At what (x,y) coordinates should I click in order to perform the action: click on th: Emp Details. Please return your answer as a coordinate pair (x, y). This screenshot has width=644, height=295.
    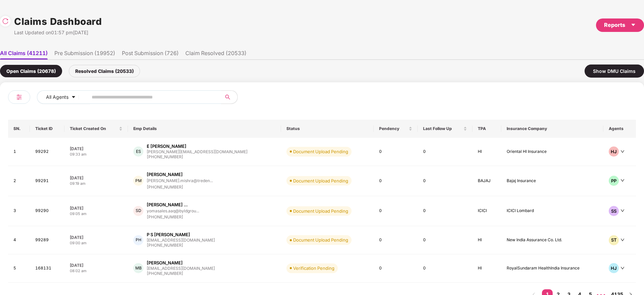
    Looking at the image, I should click on (204, 129).